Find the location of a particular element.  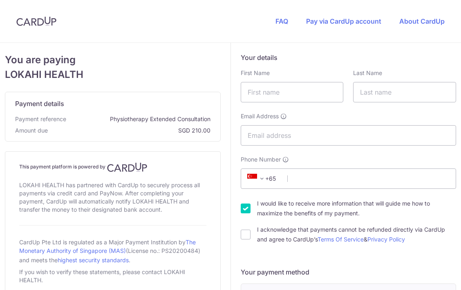

label: First Name is located at coordinates (255, 73).